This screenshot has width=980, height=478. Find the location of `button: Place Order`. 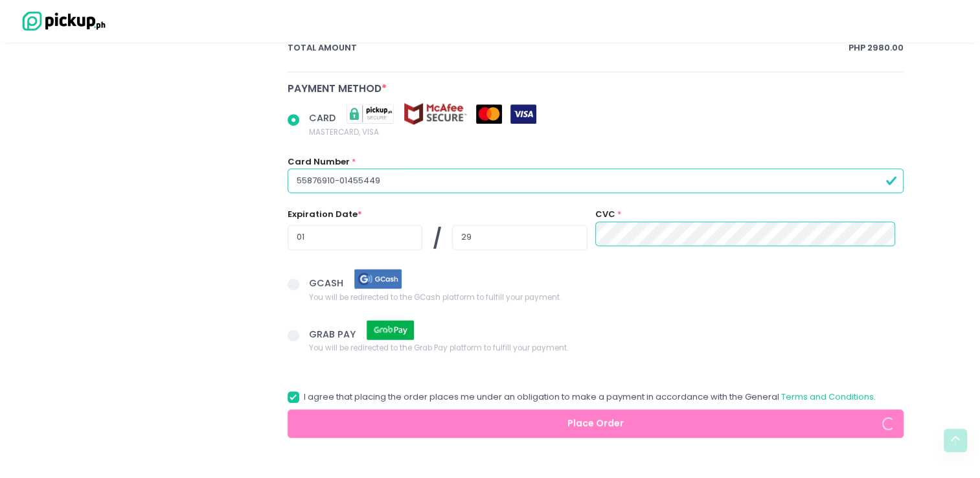

button: Place Order is located at coordinates (596, 424).